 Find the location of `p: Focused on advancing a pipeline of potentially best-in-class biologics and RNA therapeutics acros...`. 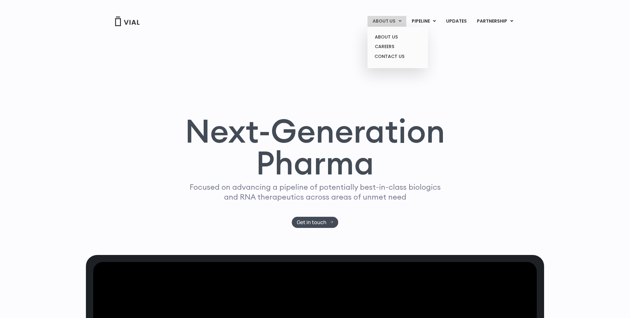

p: Focused on advancing a pipeline of potentially best-in-class biologics and RNA therapeutics acros... is located at coordinates (315, 192).